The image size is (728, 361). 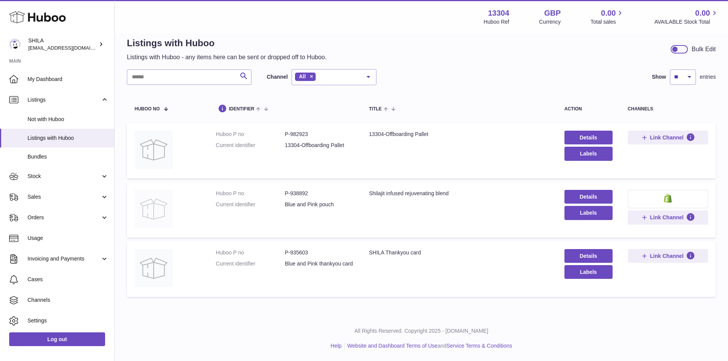 What do you see at coordinates (302, 76) in the screenshot?
I see `span: All` at bounding box center [302, 76].